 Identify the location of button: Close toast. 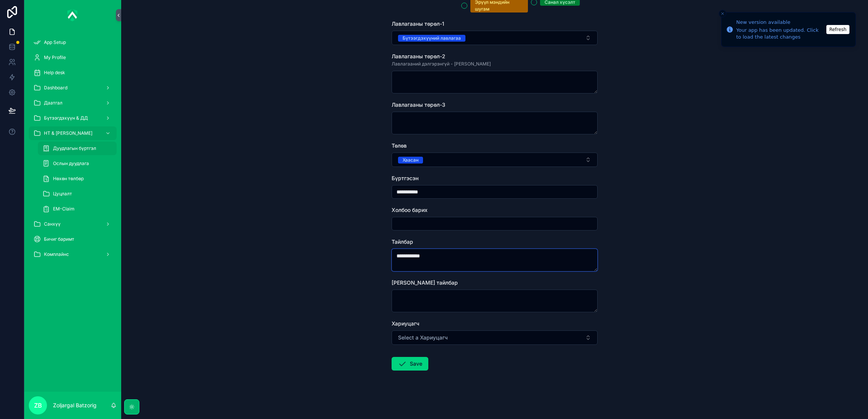
(722, 14).